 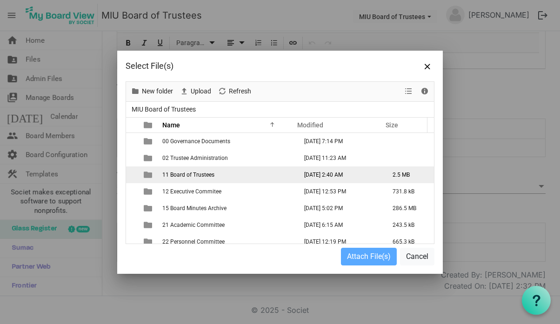 What do you see at coordinates (171, 125) in the screenshot?
I see `span: Name` at bounding box center [171, 125].